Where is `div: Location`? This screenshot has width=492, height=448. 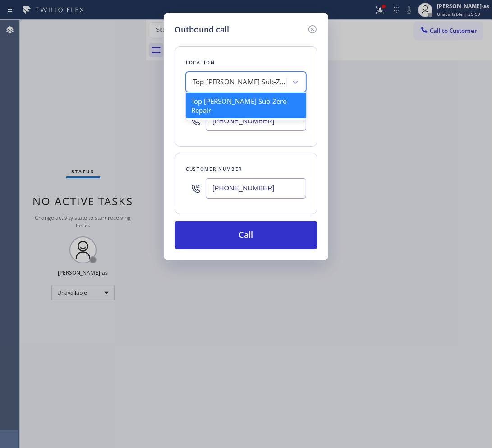 div: Location is located at coordinates (245, 62).